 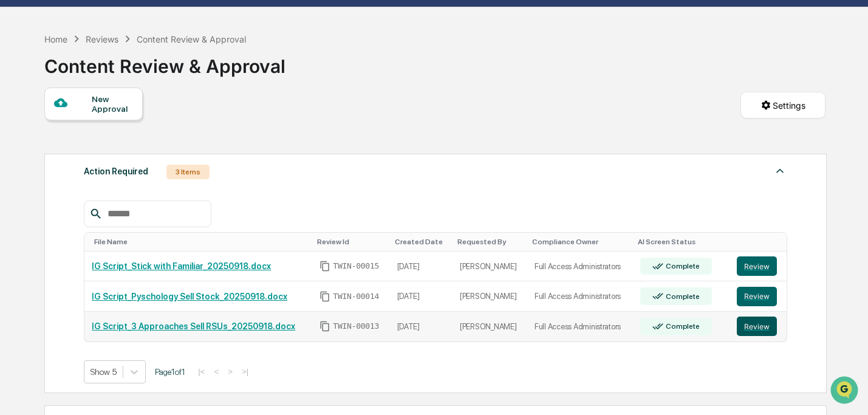 What do you see at coordinates (116, 171) in the screenshot?
I see `div: Action Required` at bounding box center [116, 171].